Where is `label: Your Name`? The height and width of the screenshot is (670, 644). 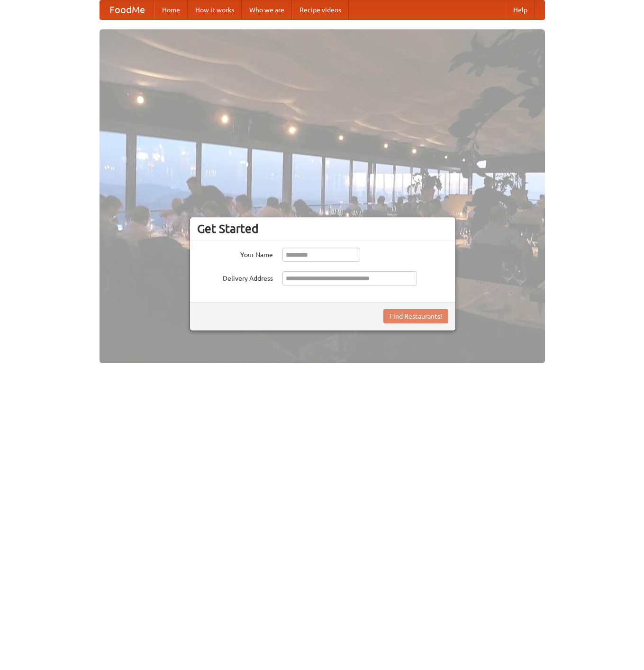 label: Your Name is located at coordinates (235, 254).